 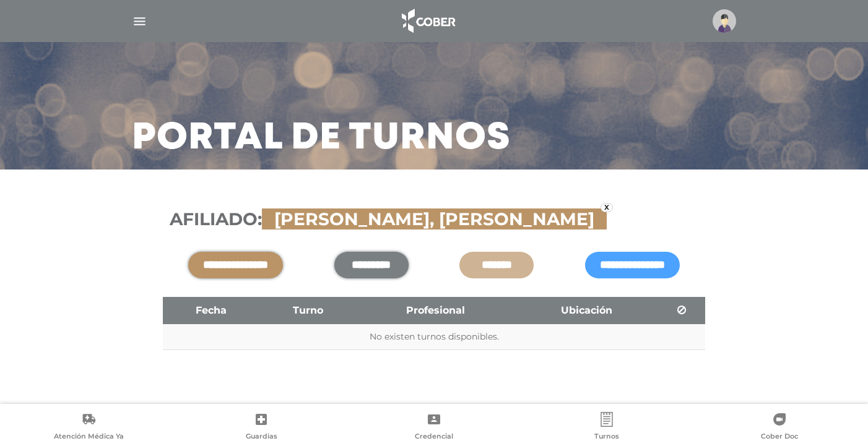 What do you see at coordinates (89, 438) in the screenshot?
I see `span: Atención Médica Ya` at bounding box center [89, 438].